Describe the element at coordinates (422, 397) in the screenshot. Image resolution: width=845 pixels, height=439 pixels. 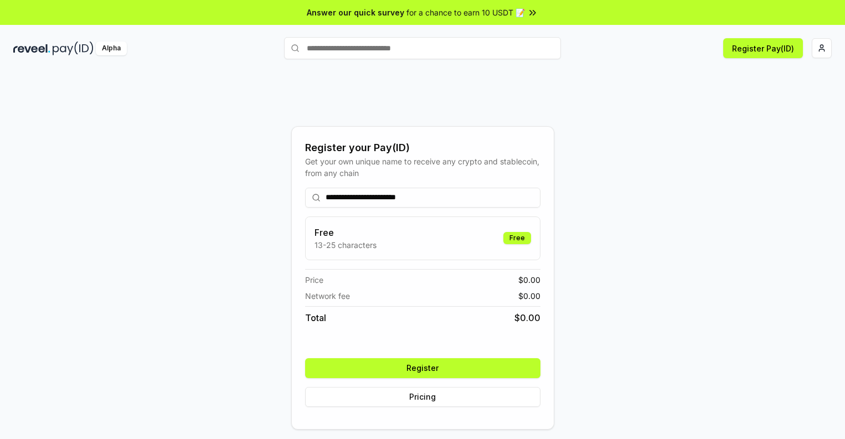
I see `button: Pricing` at that location.